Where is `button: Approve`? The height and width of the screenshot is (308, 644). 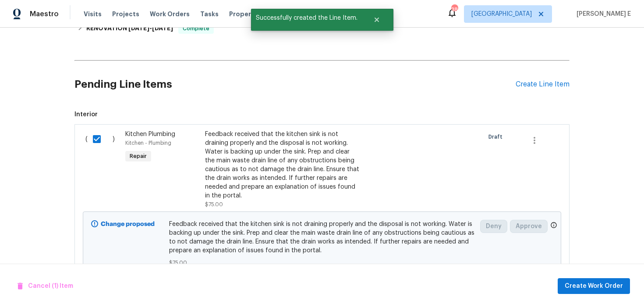 button: Approve is located at coordinates (529, 226).